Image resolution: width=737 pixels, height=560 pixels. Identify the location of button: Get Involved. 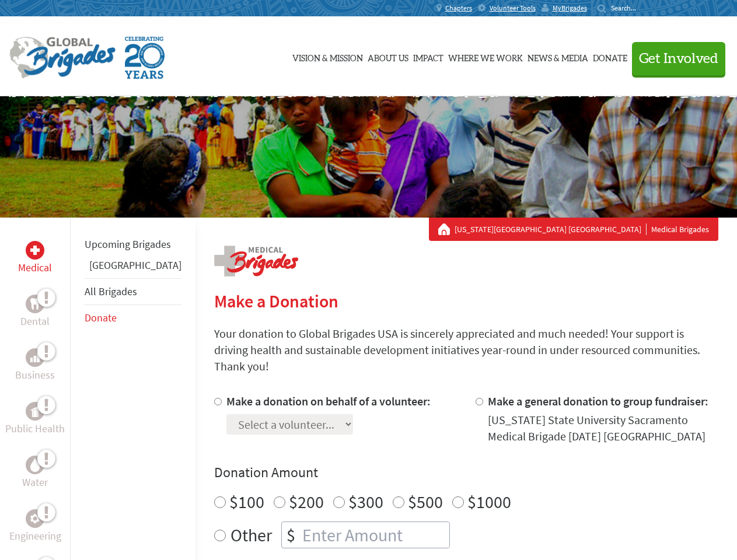
(678, 59).